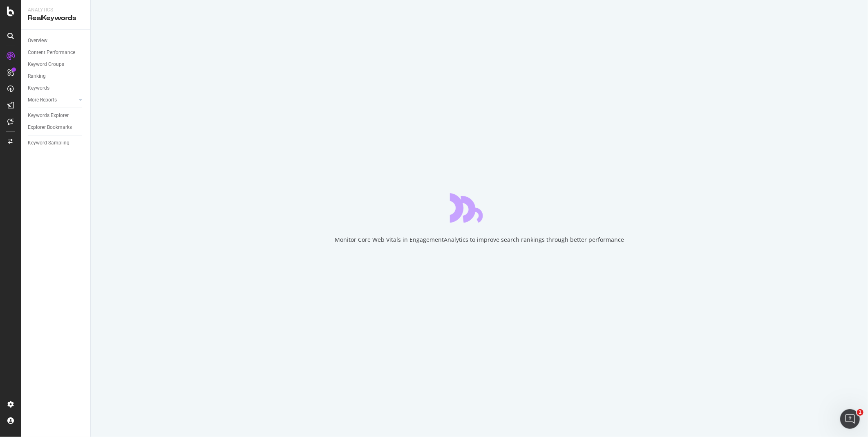 This screenshot has width=868, height=437. Describe the element at coordinates (51, 53) in the screenshot. I see `div: Content Performance` at that location.